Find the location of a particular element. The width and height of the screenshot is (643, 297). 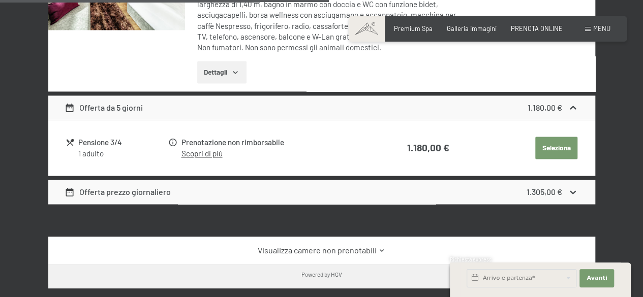

span: Richiesta express is located at coordinates (471, 260).